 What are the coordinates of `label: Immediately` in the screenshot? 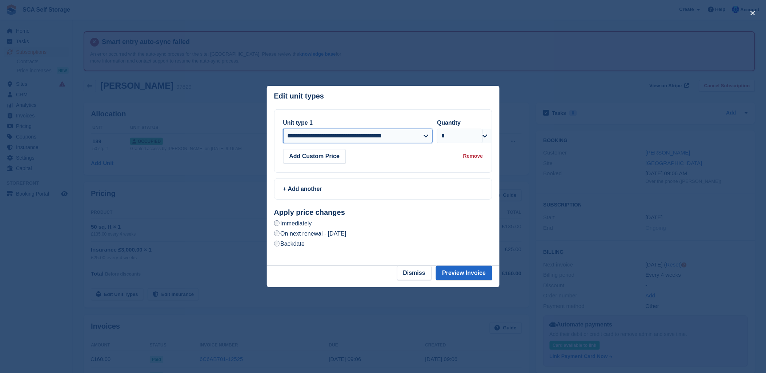 It's located at (293, 223).